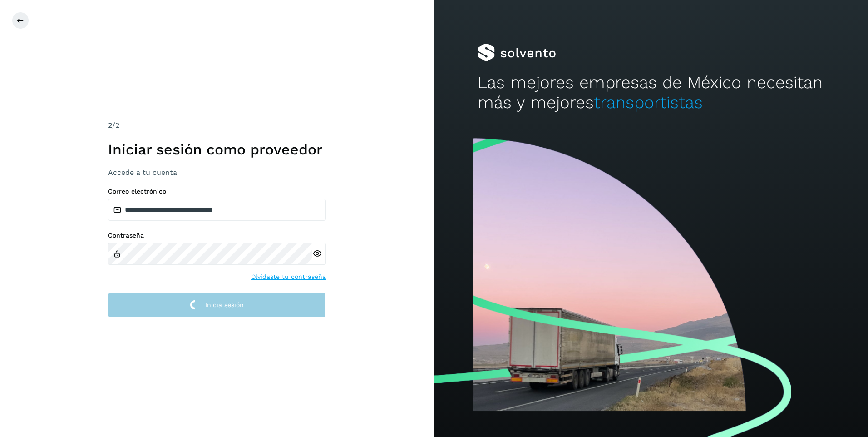 This screenshot has width=868, height=437. Describe the element at coordinates (649, 102) in the screenshot. I see `span: transportistas` at that location.